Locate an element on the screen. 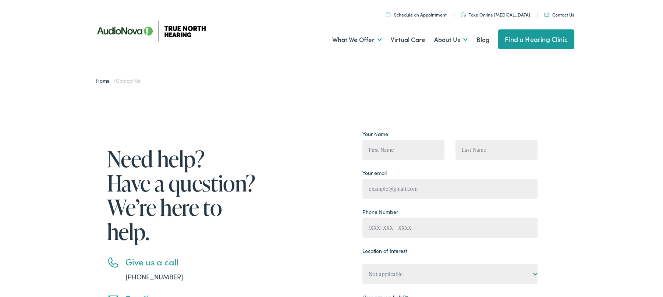  a: What We Offer is located at coordinates (357, 40).